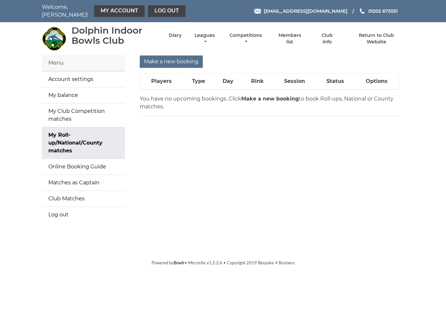  What do you see at coordinates (161, 82) in the screenshot?
I see `th: Players` at bounding box center [161, 82].